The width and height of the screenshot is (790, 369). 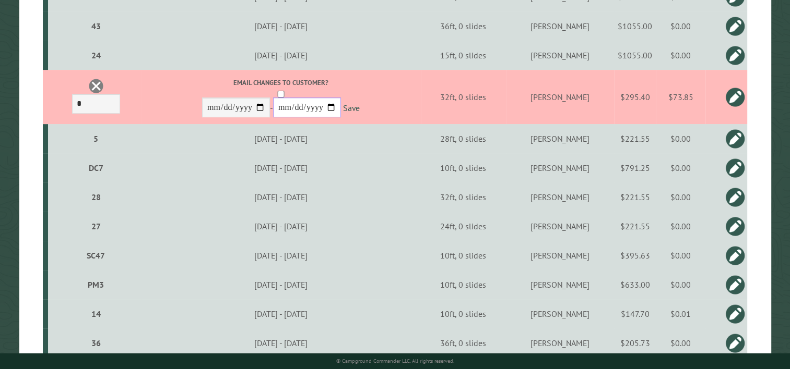 I want to click on div: 27, so click(x=96, y=227).